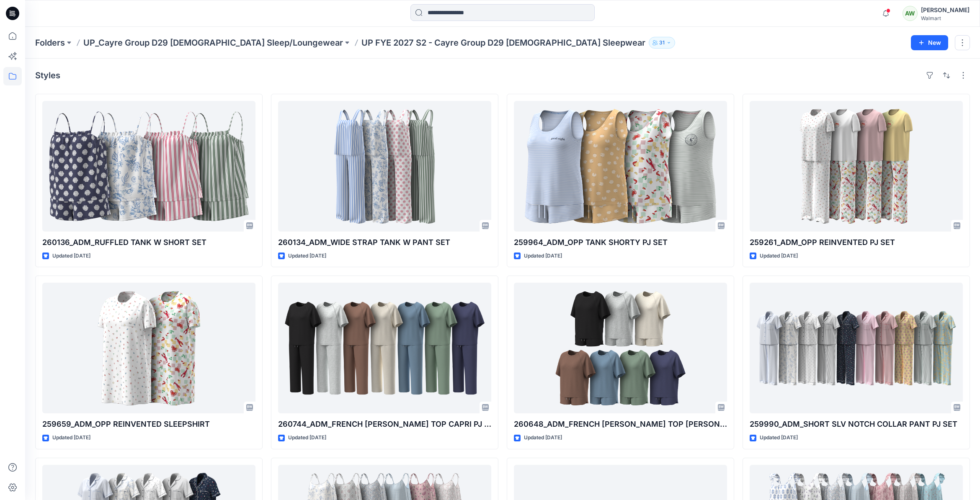 The height and width of the screenshot is (500, 980). What do you see at coordinates (149, 242) in the screenshot?
I see `p: 260136_ADM_RUFFLED TANK W SHORT SET` at bounding box center [149, 242].